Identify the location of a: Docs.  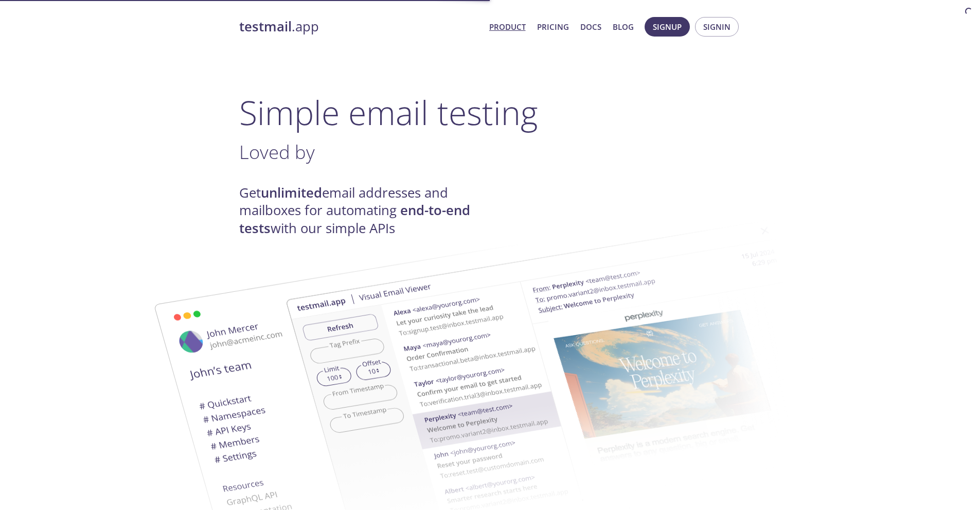
(591, 27).